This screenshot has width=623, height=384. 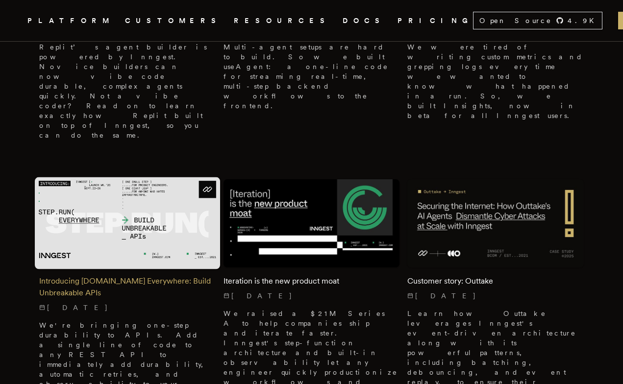 I want to click on p: Multi-agent setups are hard to build. So we built useAgent: a one-line code for streaming real-ti..., so click(x=312, y=76).